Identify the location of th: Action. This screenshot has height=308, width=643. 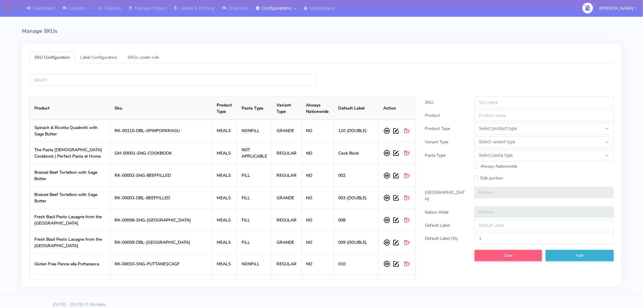
(397, 108).